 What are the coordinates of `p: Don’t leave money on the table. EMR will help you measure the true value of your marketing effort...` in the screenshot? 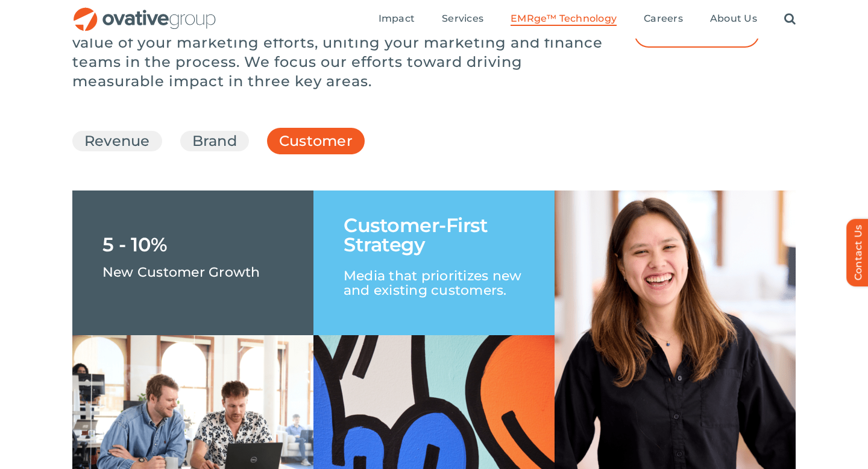 It's located at (344, 52).